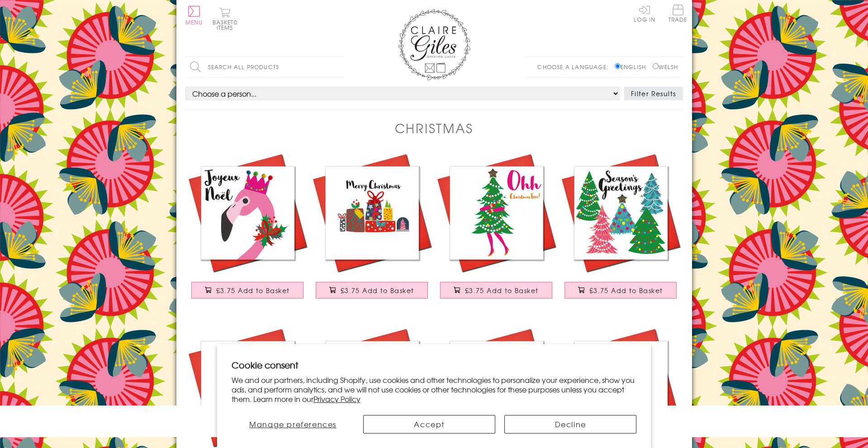 Image resolution: width=868 pixels, height=448 pixels. Describe the element at coordinates (434, 128) in the screenshot. I see `h1: Christmas` at that location.